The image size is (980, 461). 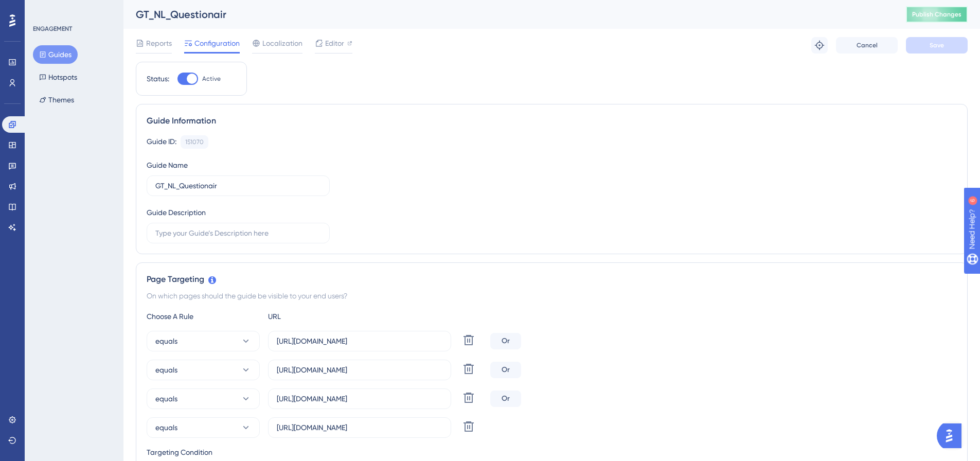 I want to click on input: Type your Guide’s Name here, so click(x=238, y=186).